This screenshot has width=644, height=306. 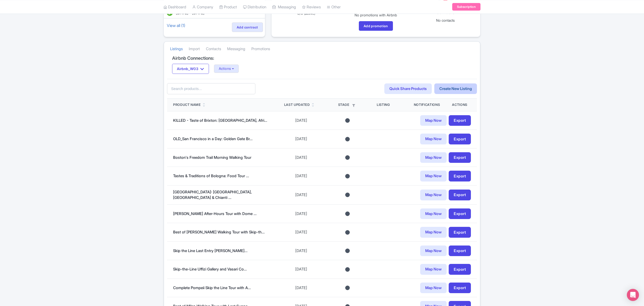 What do you see at coordinates (211, 89) in the screenshot?
I see `input: Search products...` at bounding box center [211, 89].